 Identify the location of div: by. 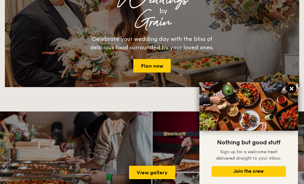
(163, 11).